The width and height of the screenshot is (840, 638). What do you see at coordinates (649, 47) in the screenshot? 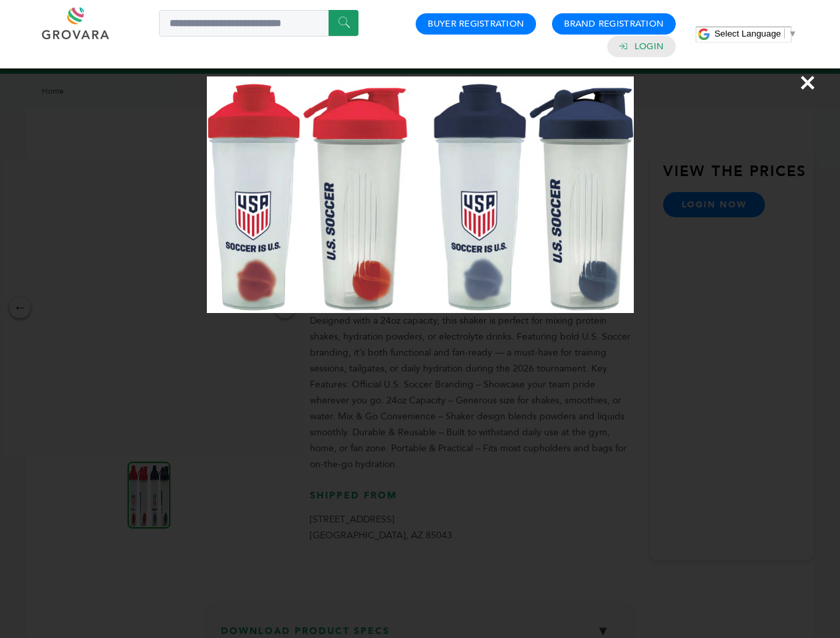
I see `a: Login` at bounding box center [649, 47].